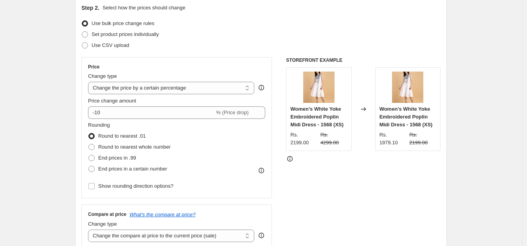  What do you see at coordinates (162, 214) in the screenshot?
I see `button: What's the compare at price?` at bounding box center [162, 214].